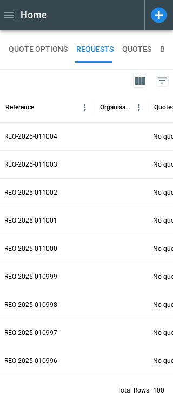 The width and height of the screenshot is (173, 419). What do you see at coordinates (31, 333) in the screenshot?
I see `p: REQ-2025-010997` at bounding box center [31, 333].